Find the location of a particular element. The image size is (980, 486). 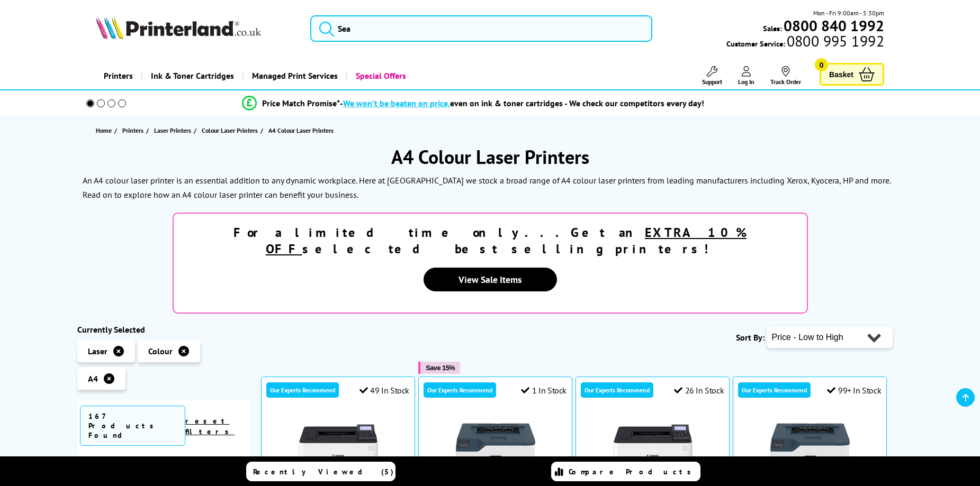

button: Save 15% is located at coordinates (439, 368).